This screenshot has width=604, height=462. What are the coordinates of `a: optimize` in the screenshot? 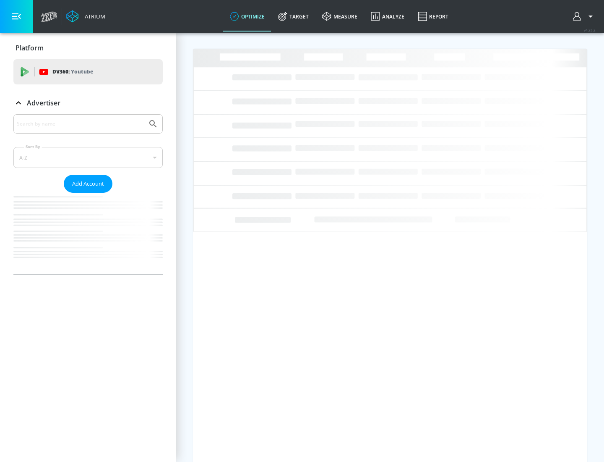 It's located at (247, 16).